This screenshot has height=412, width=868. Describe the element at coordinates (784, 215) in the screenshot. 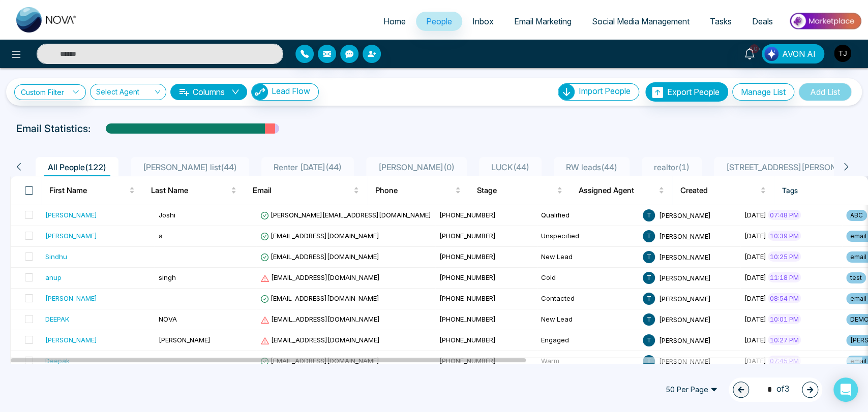

I see `span: 07:48 PM` at that location.